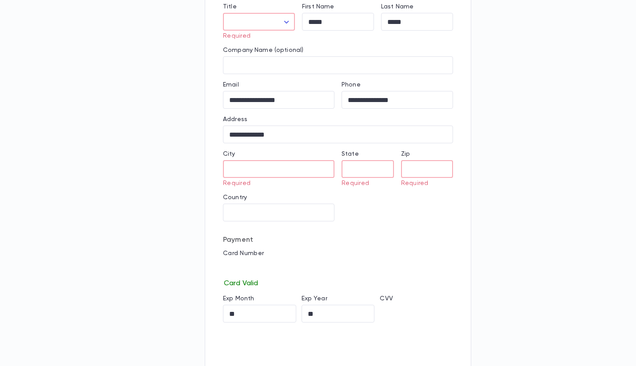 This screenshot has height=366, width=636. Describe the element at coordinates (231, 85) in the screenshot. I see `label: Email` at that location.